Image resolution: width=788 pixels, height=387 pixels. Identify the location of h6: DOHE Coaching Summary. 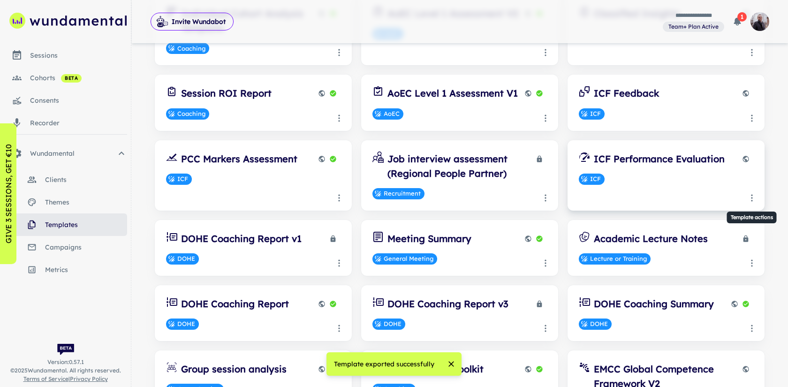
(654, 304).